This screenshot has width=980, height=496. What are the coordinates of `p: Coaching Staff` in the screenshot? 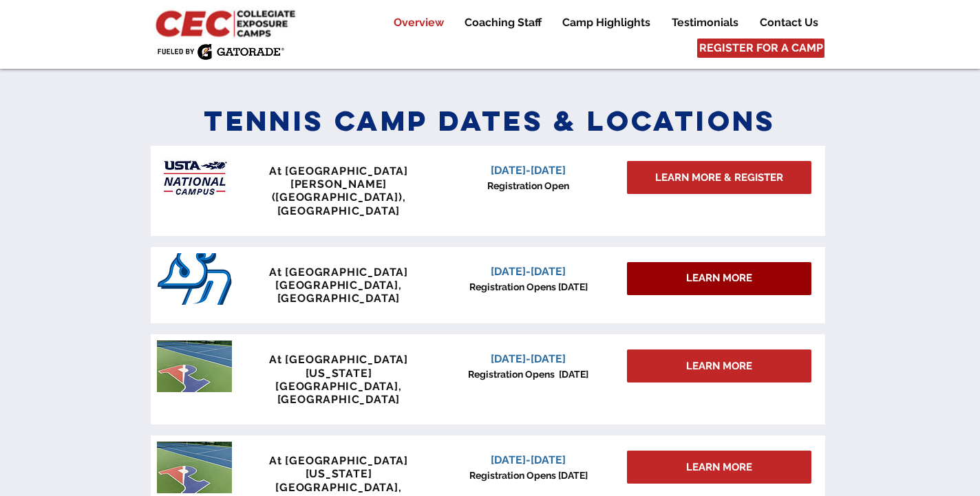 It's located at (503, 22).